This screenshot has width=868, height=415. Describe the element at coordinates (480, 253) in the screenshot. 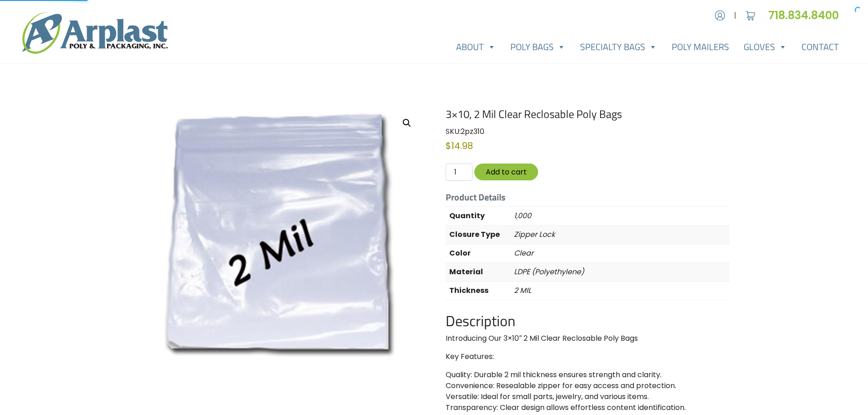

I see `th: Color` at that location.